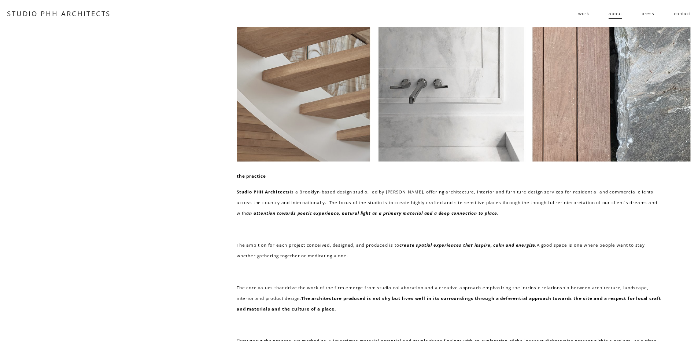 The height and width of the screenshot is (341, 698). I want to click on strong: Studio PHH Architects, so click(263, 191).